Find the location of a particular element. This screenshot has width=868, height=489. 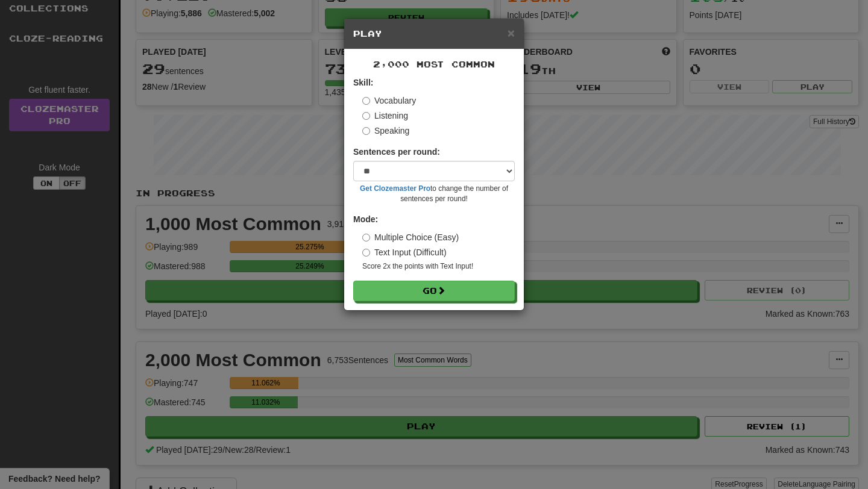

label: Speaking is located at coordinates (386, 131).